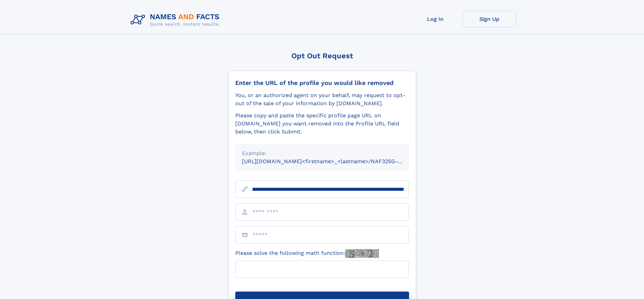  What do you see at coordinates (322, 99) in the screenshot?
I see `div: You, or an authorized agent on your behalf, may request to opt-out of the sale of your informatio...` at bounding box center [322, 99].